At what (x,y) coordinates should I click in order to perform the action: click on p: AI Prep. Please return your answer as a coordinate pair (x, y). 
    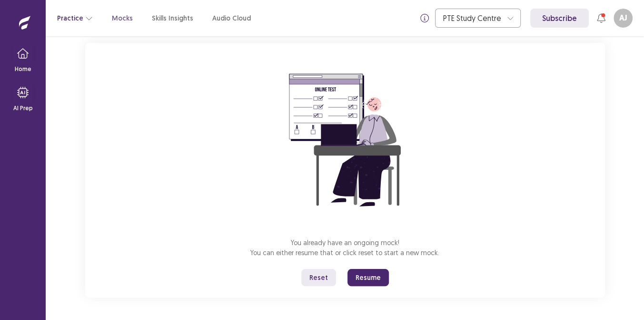
    Looking at the image, I should click on (23, 108).